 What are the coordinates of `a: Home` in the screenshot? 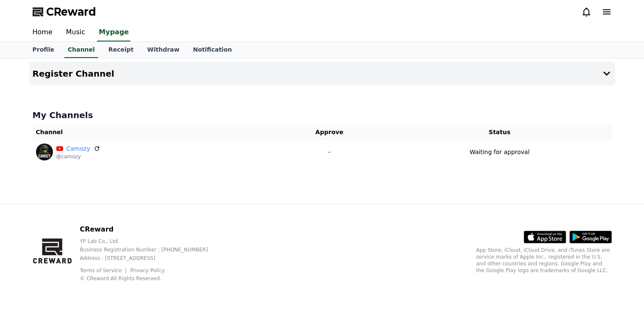 It's located at (42, 32).